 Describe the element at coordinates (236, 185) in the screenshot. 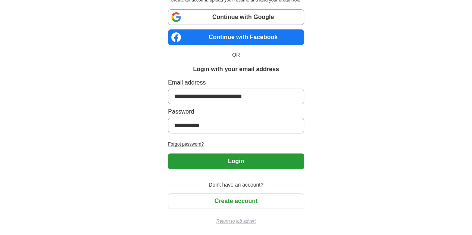

I see `span: Don't have an account?` at that location.